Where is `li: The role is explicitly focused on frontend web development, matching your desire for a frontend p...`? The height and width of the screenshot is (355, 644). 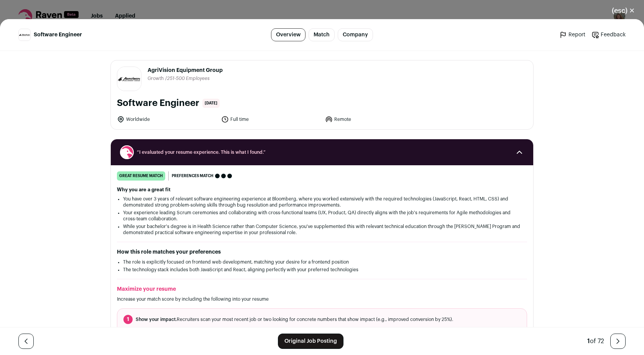 li: The role is explicitly focused on frontend web development, matching your desire for a frontend p... is located at coordinates (322, 262).